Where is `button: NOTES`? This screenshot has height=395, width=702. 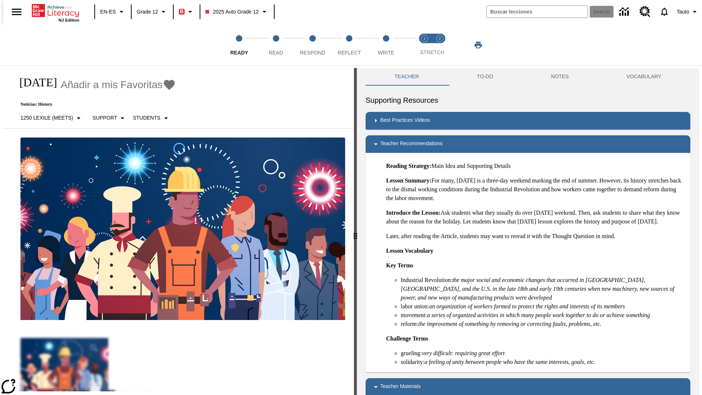 button: NOTES is located at coordinates (560, 77).